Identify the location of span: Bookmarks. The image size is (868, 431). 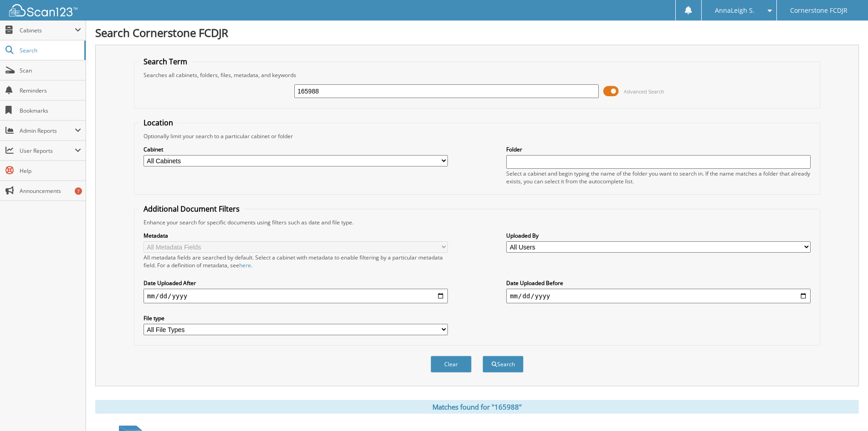
(50, 111).